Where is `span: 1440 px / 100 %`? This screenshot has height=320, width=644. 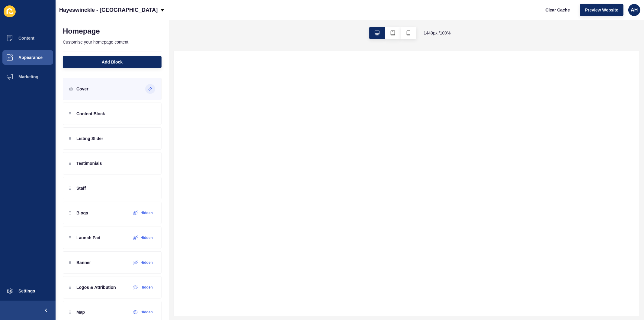 span: 1440 px / 100 % is located at coordinates (437, 33).